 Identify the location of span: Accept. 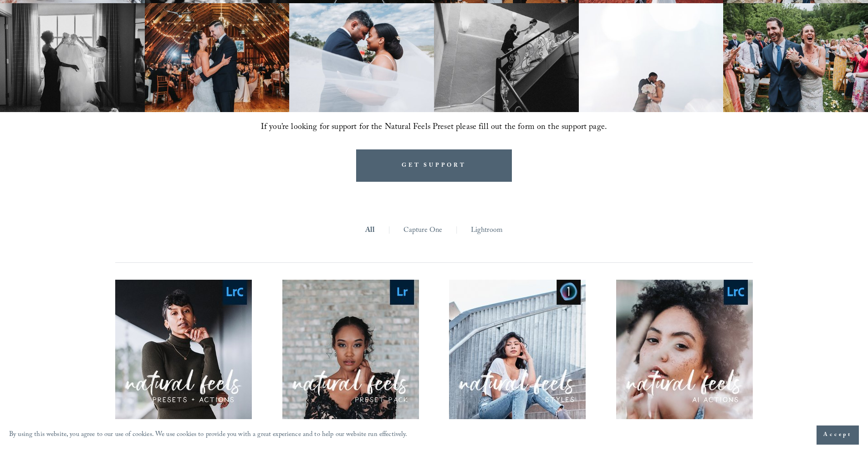
(838, 435).